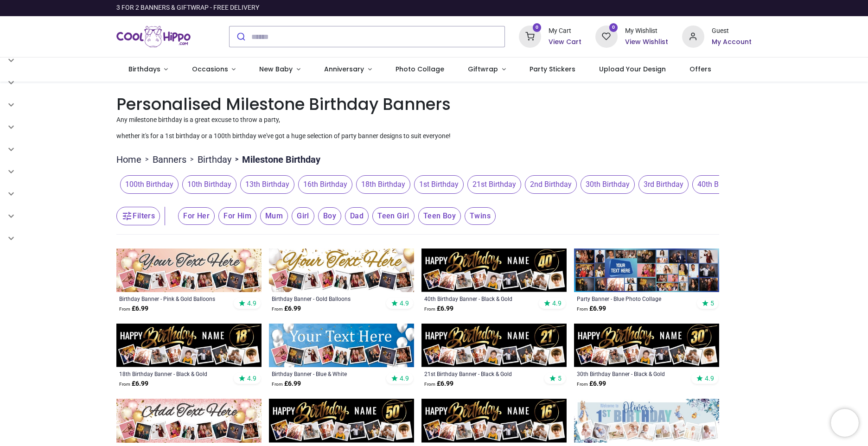 This screenshot has width=868, height=446. Describe the element at coordinates (145, 69) in the screenshot. I see `span: Birthdays` at that location.